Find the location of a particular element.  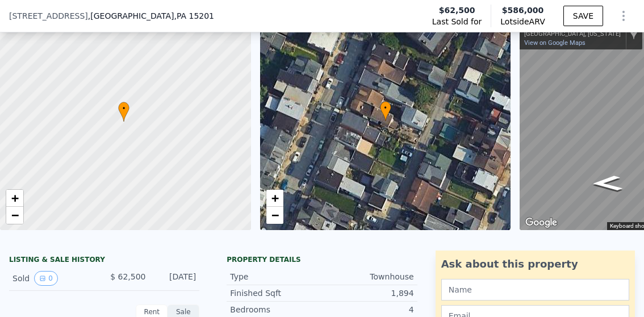

a: View on Google Maps is located at coordinates (554, 43).